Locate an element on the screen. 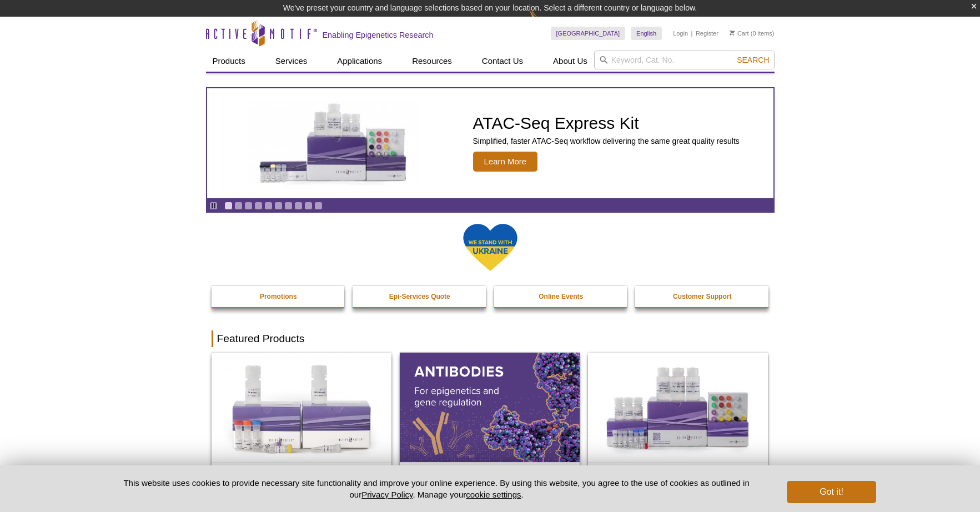  h2: ATAC-Seq Express Kit is located at coordinates (606, 124).